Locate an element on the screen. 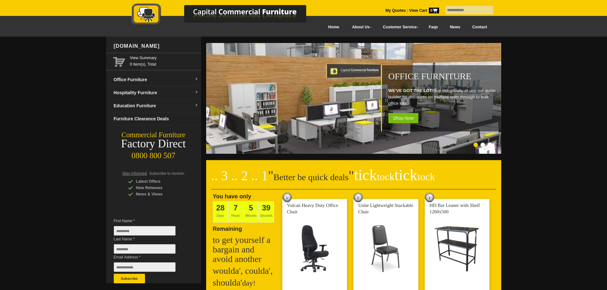 This screenshot has width=607, height=290. a: About Us is located at coordinates (360, 27).